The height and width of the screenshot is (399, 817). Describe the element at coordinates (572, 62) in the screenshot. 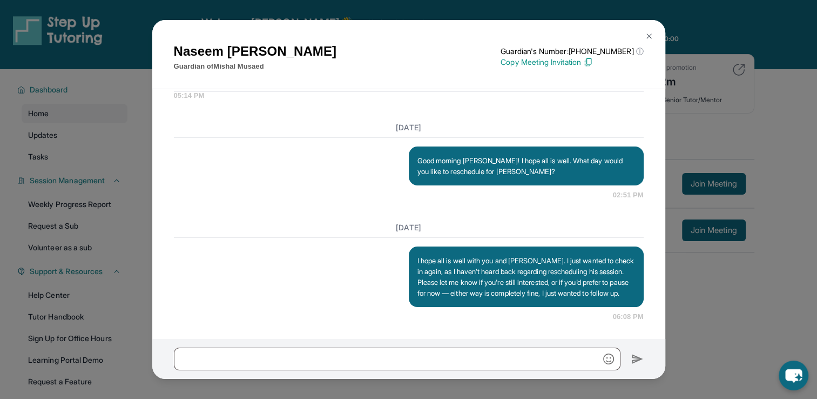

I see `p: Copy Meeting Invitation` at that location.